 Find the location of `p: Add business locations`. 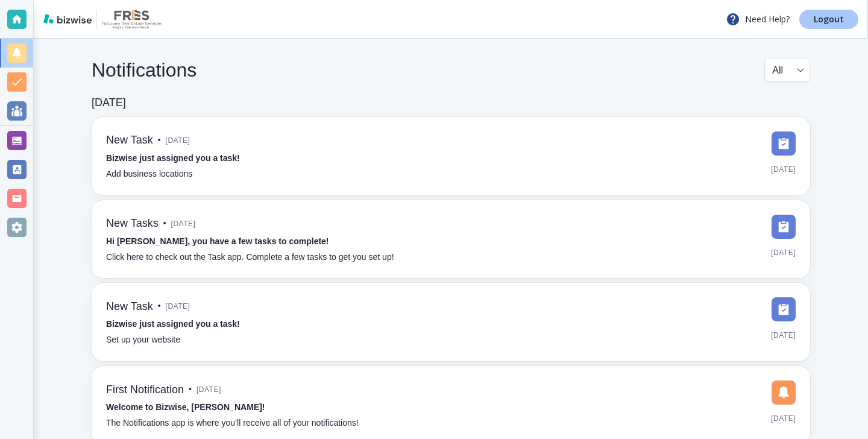

p: Add business locations is located at coordinates (149, 174).